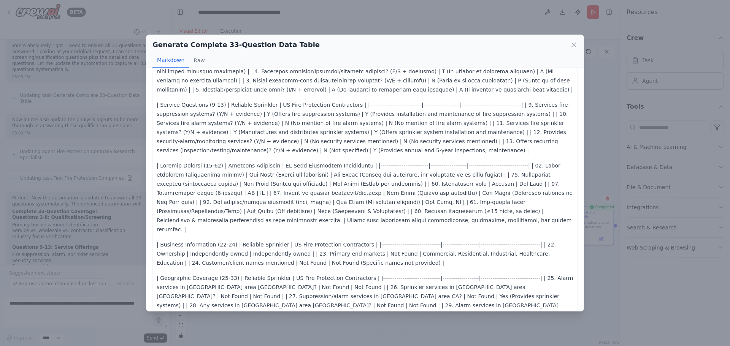 Image resolution: width=730 pixels, height=346 pixels. Describe the element at coordinates (365, 254) in the screenshot. I see `p: | Business Information (22-24) | Reliable Sprinkler | US Fire Protection Contractors | |---------...` at that location.